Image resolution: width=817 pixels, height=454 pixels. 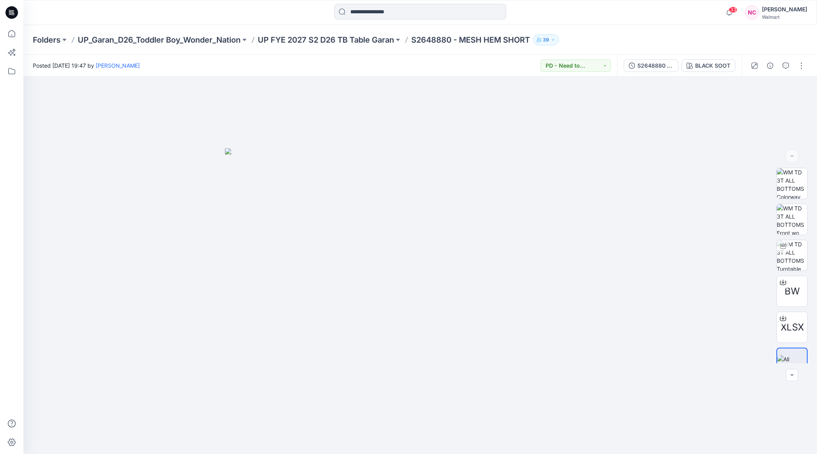 I want to click on div: NC, so click(x=752, y=13).